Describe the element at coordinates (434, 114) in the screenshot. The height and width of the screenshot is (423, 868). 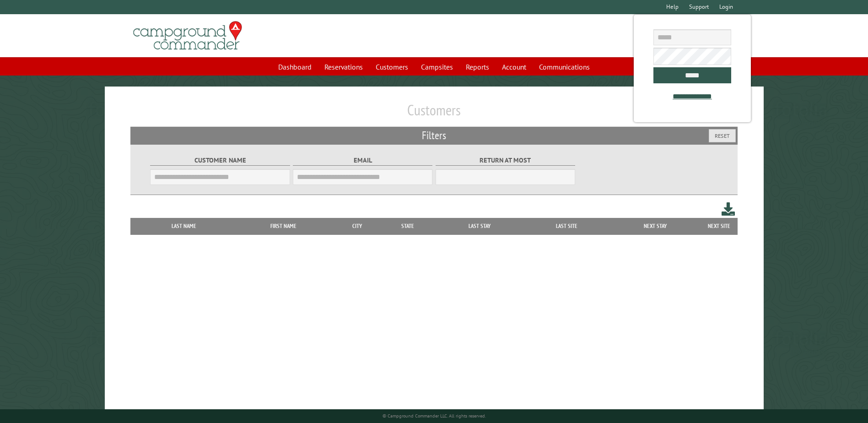
I see `h1: Customers` at that location.